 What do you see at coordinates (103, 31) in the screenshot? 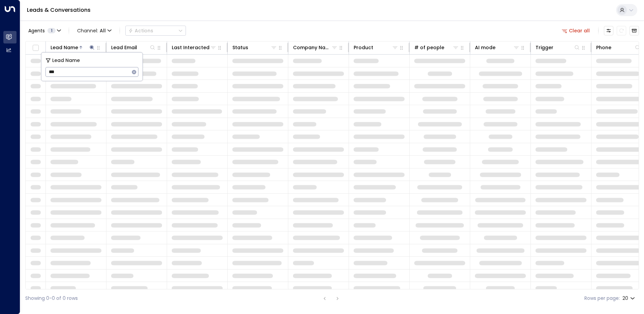
I see `span: All` at bounding box center [103, 31].